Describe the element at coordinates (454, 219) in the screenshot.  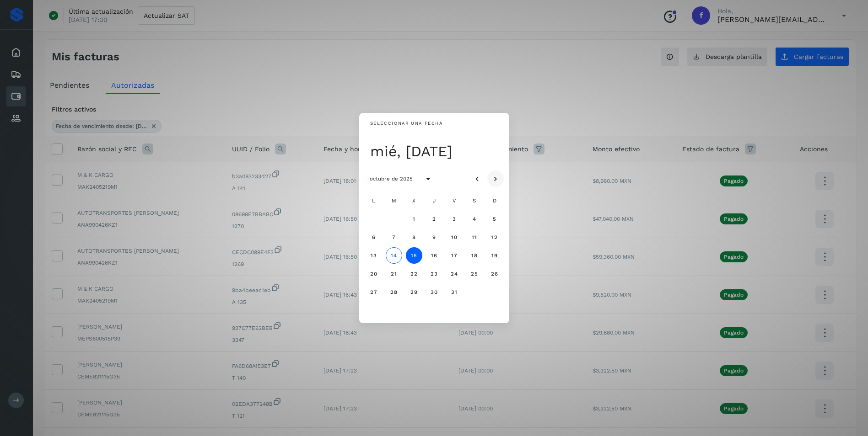
I see `span: 3` at that location.